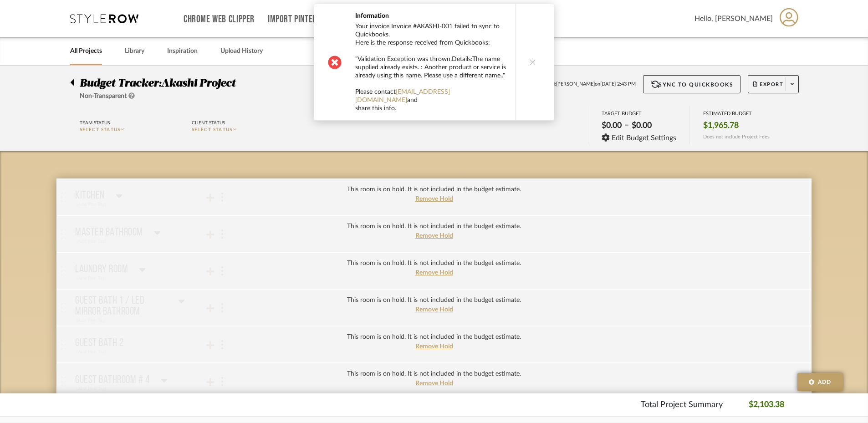  Describe the element at coordinates (134, 51) in the screenshot. I see `a: Library` at that location.